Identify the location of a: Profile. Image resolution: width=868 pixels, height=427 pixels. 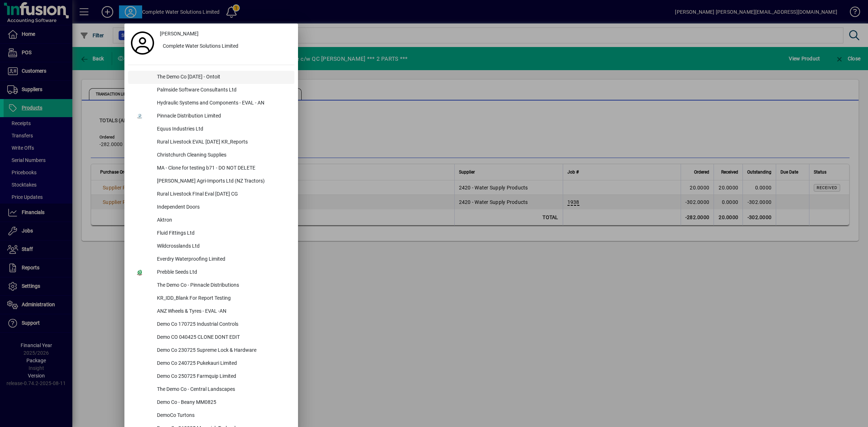
(142, 43).